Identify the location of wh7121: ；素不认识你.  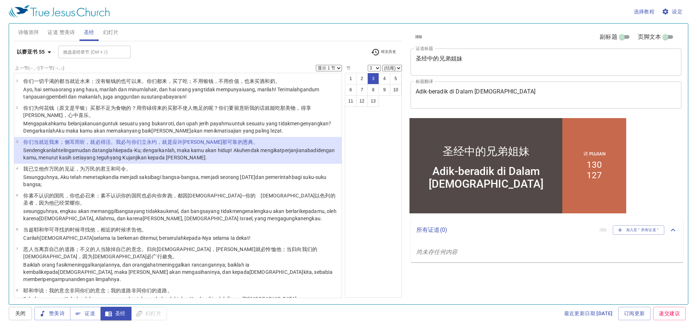
(179, 200).